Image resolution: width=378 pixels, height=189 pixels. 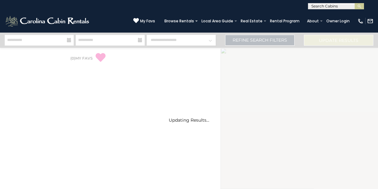 I want to click on img: phone-regular-white.png, so click(x=360, y=21).